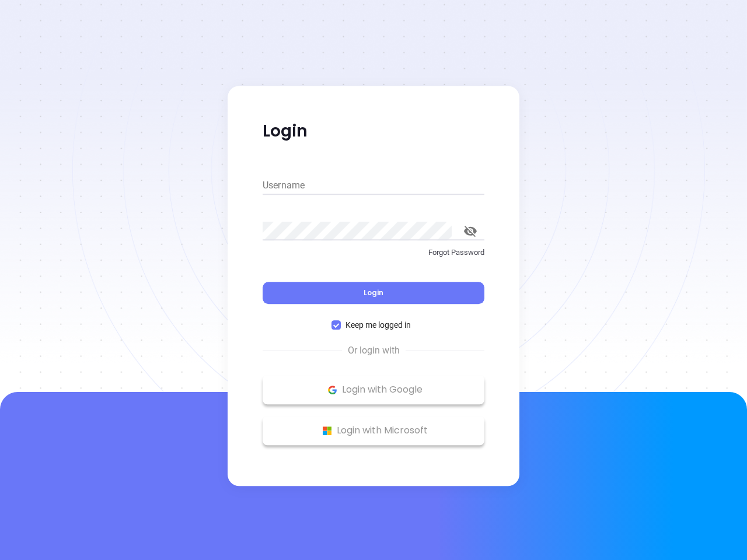 This screenshot has width=747, height=560. I want to click on p: Login with Google, so click(374, 390).